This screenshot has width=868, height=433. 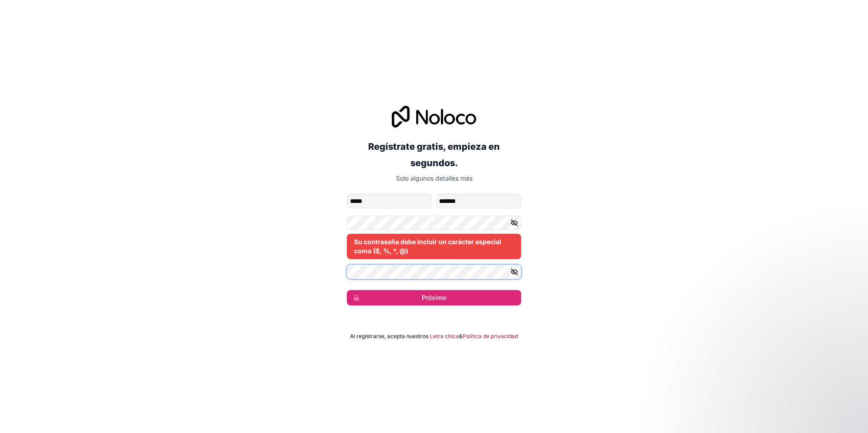 I want to click on p: Solo algunos detalles más, so click(x=434, y=179).